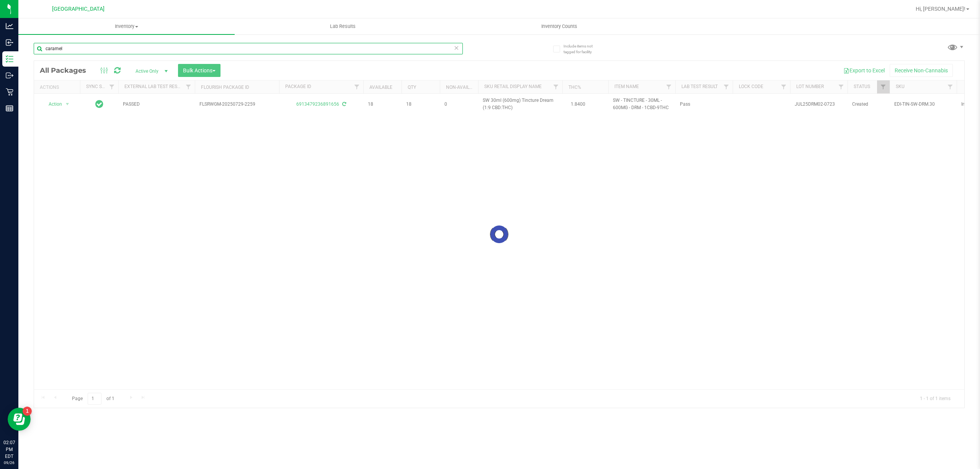  Describe the element at coordinates (126, 26) in the screenshot. I see `span: Inventory` at that location.